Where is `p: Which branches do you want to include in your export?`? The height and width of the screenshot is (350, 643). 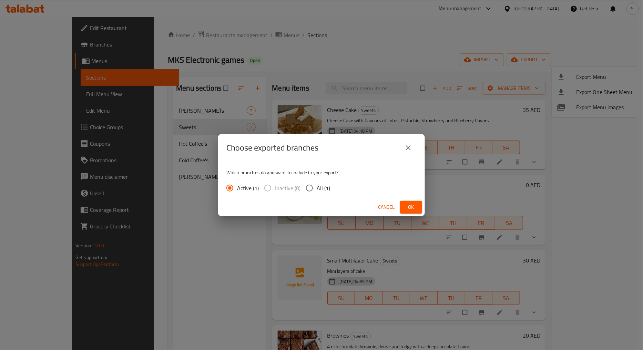 p: Which branches do you want to include in your export? is located at coordinates (321, 173).